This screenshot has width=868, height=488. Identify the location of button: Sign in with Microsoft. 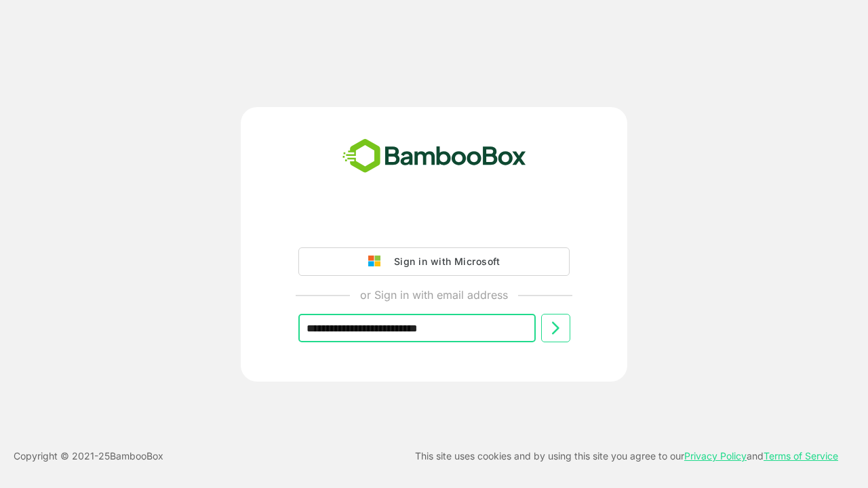
(434, 262).